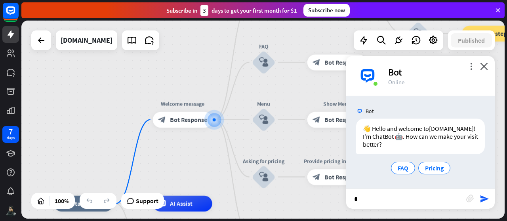  I want to click on i: send, so click(484, 199).